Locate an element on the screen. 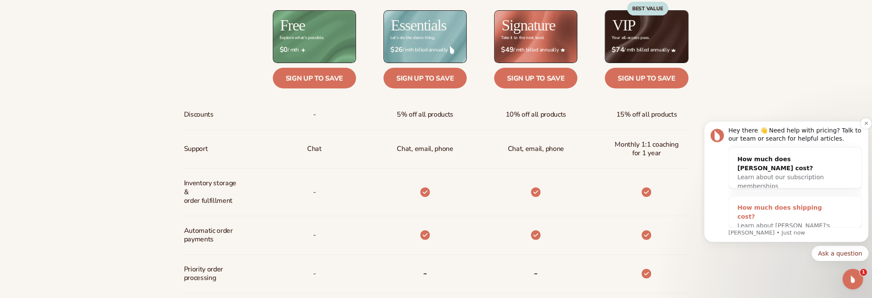 The image size is (872, 298). span: Chat, email, phone is located at coordinates (536, 149).